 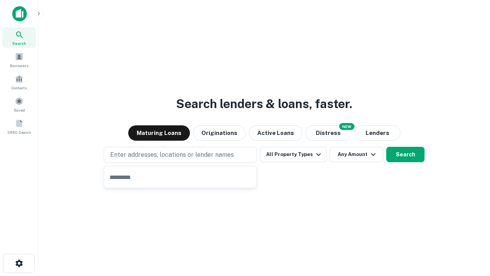 What do you see at coordinates (20, 14) in the screenshot?
I see `img: capitalize-icon.png` at bounding box center [20, 14].